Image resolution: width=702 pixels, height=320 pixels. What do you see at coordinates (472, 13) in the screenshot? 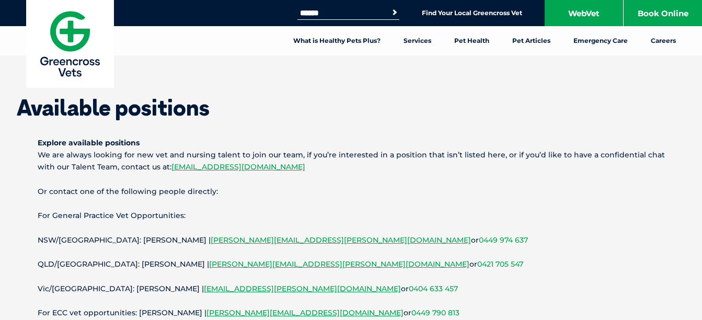
I see `a: Find Your Local Greencross Vet` at bounding box center [472, 13].